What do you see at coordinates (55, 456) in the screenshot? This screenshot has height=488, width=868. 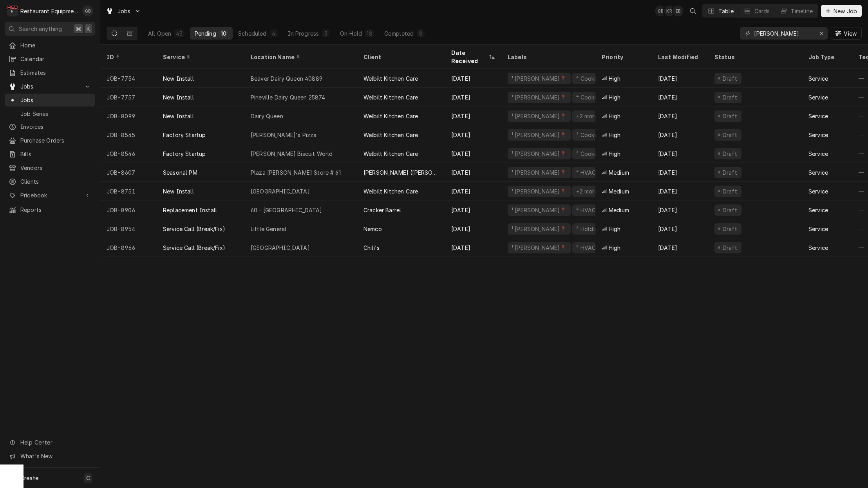 I see `span: What's New` at bounding box center [55, 456].